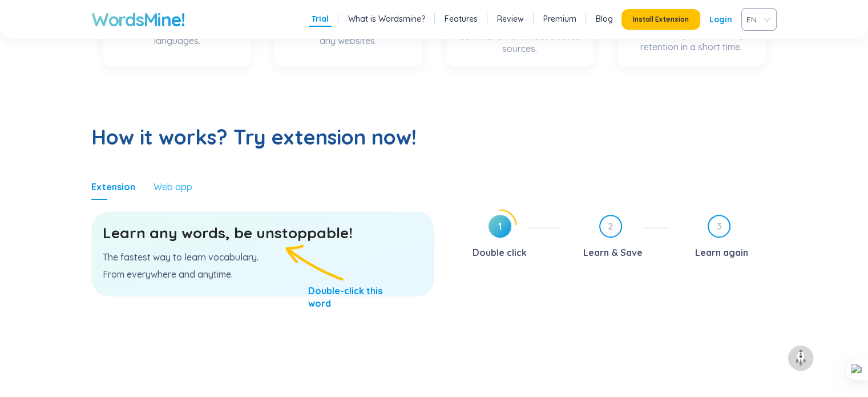 This screenshot has height=397, width=868. What do you see at coordinates (137, 19) in the screenshot?
I see `a: WordsMine!` at bounding box center [137, 19].